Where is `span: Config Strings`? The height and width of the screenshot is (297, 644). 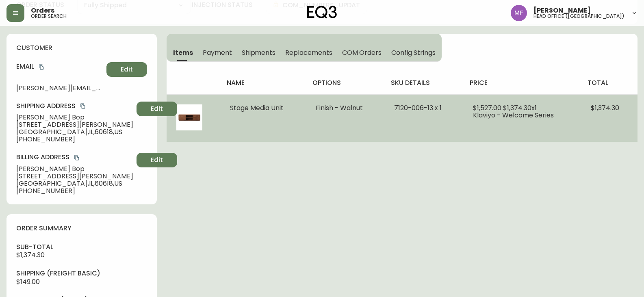 span: Config Strings is located at coordinates (413, 52).